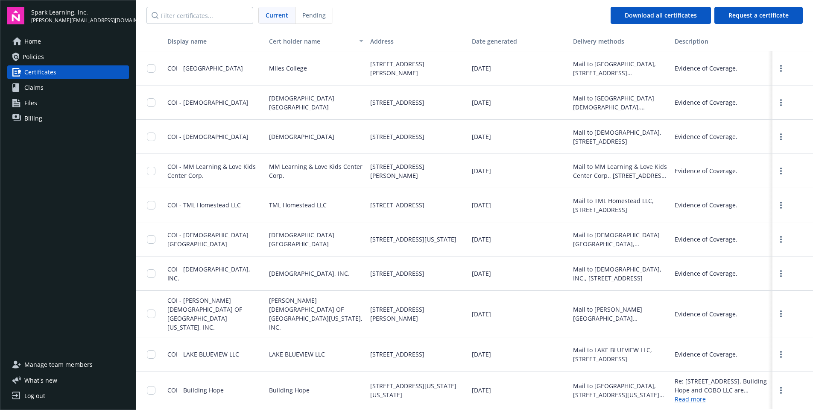 The height and width of the screenshot is (410, 813). What do you see at coordinates (519, 41) in the screenshot?
I see `div: Date generated` at bounding box center [519, 41].